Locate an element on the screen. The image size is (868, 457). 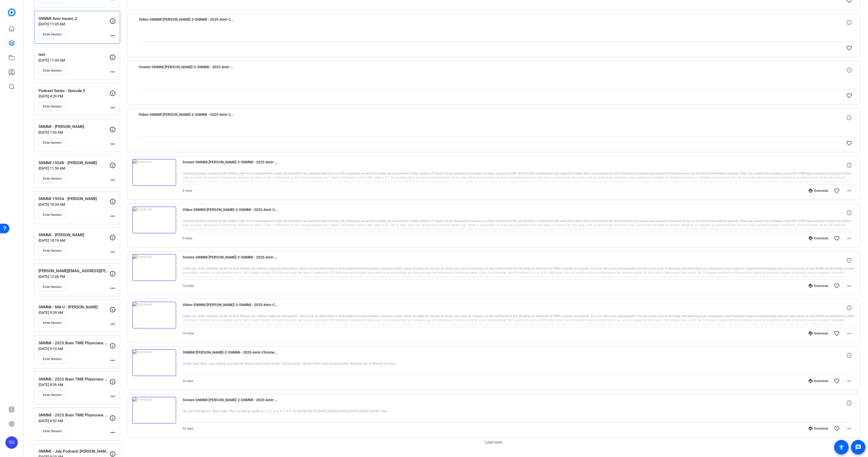
span: Load more is located at coordinates (494, 443).